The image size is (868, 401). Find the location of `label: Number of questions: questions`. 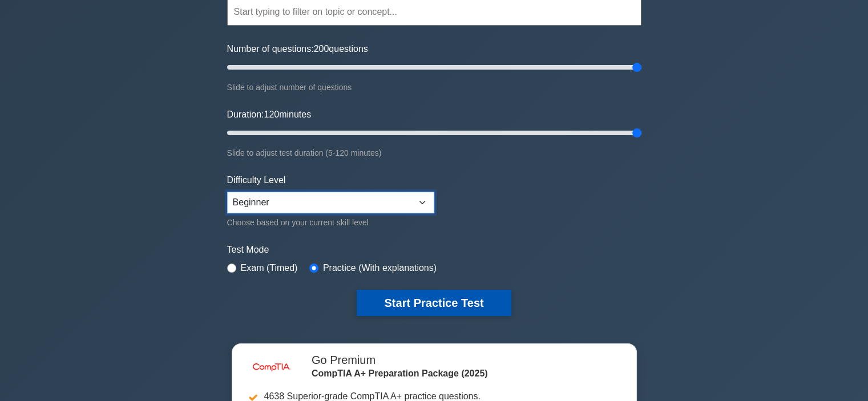

label: Number of questions: questions is located at coordinates (297, 49).